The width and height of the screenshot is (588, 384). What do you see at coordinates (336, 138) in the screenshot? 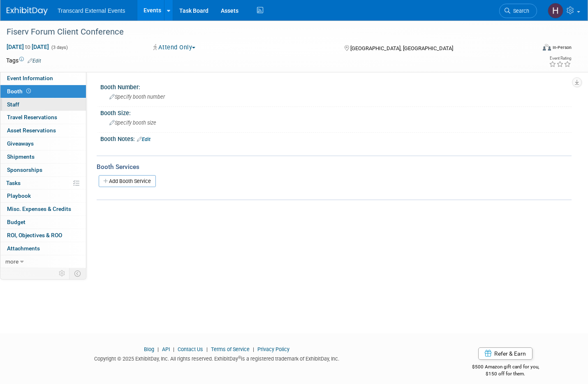
I see `div: Booth Notes:` at bounding box center [336, 138].